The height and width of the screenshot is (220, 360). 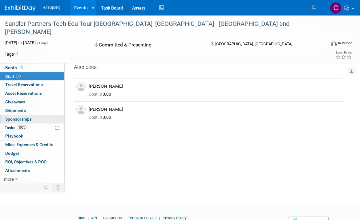 I want to click on a: Booth, so click(x=32, y=68).